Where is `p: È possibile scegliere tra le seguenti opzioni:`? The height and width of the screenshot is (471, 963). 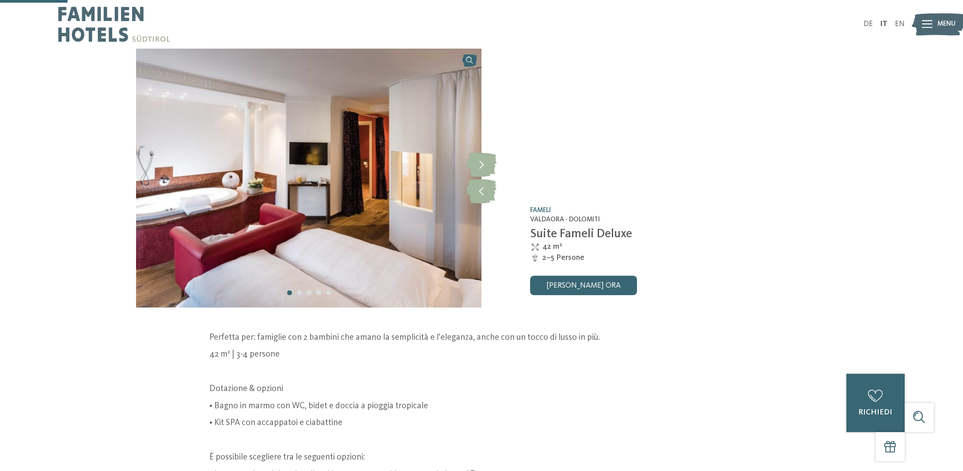
p: È possibile scegliere tra le seguenti opzioni: is located at coordinates (482, 458).